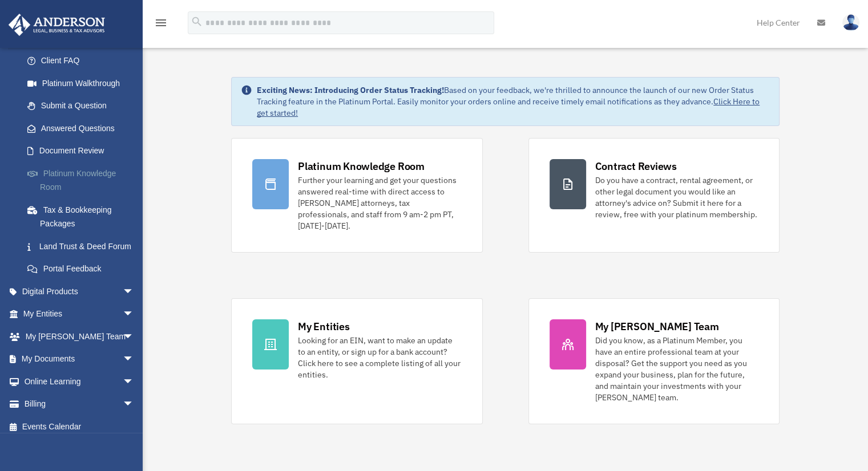 The width and height of the screenshot is (868, 471). Describe the element at coordinates (379, 203) in the screenshot. I see `div: Further your learning and get your questions answered real-time with direct access to [PERSON_NAM...` at that location.